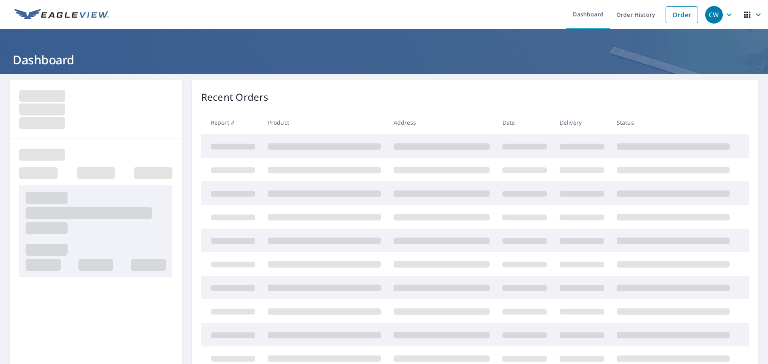 This screenshot has height=364, width=768. What do you see at coordinates (235, 97) in the screenshot?
I see `p: Recent Orders` at bounding box center [235, 97].